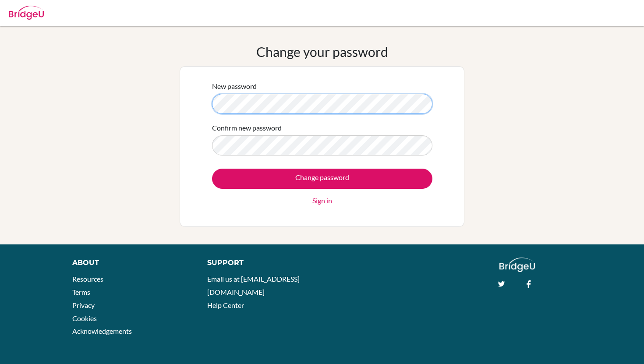 The image size is (644, 364). Describe the element at coordinates (247, 128) in the screenshot. I see `label: Confirm new password` at that location.